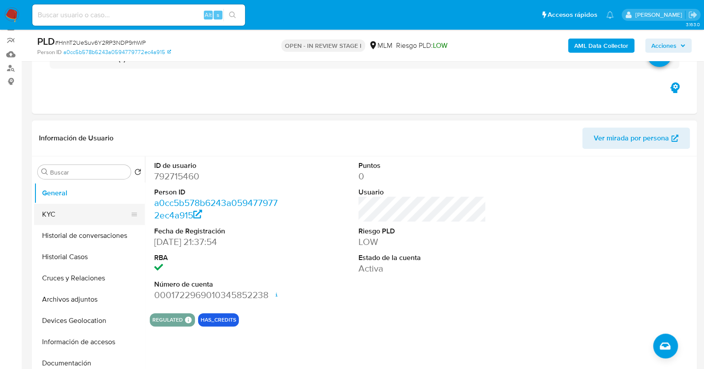  Describe the element at coordinates (693, 24) in the screenshot. I see `span: 3.163.0` at that location.